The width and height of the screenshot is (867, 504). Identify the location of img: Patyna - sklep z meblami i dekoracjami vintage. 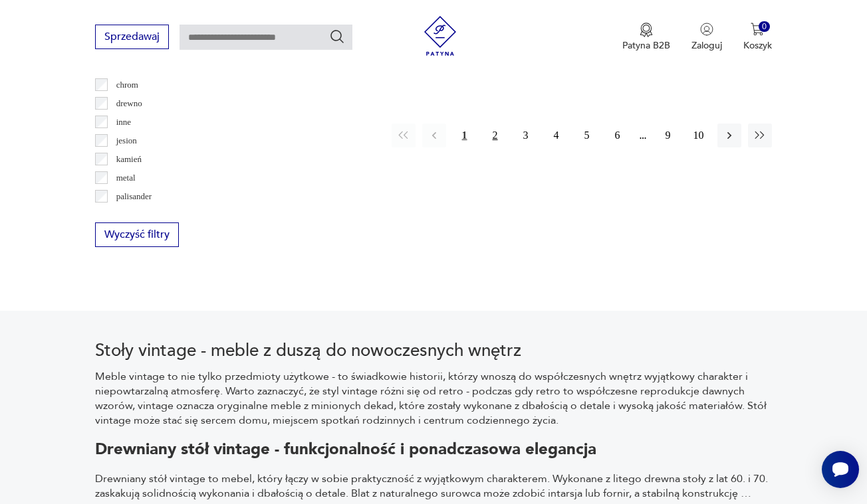
(440, 36).